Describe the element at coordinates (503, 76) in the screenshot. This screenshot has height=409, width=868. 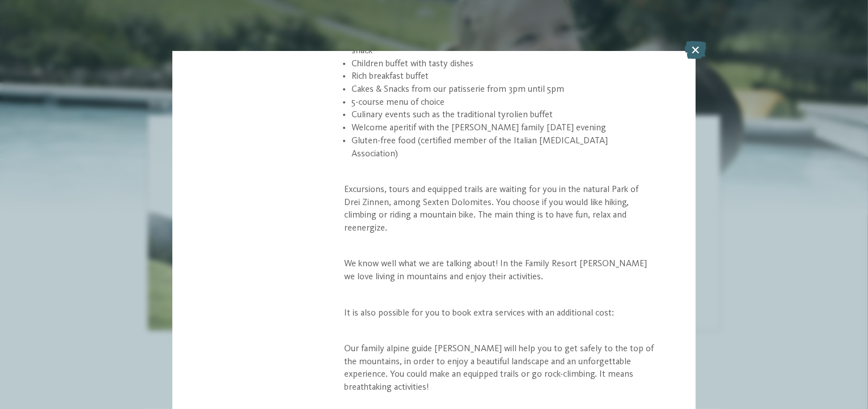
I see `li: Rich breakfast buffet` at that location.